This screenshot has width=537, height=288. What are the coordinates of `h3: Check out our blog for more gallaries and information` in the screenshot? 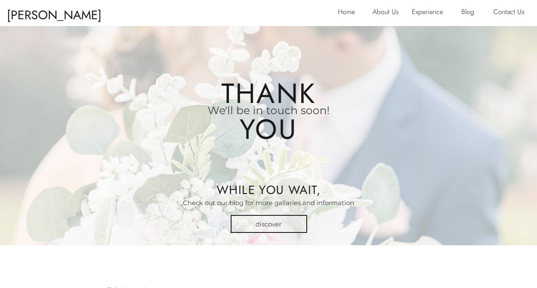 It's located at (269, 202).